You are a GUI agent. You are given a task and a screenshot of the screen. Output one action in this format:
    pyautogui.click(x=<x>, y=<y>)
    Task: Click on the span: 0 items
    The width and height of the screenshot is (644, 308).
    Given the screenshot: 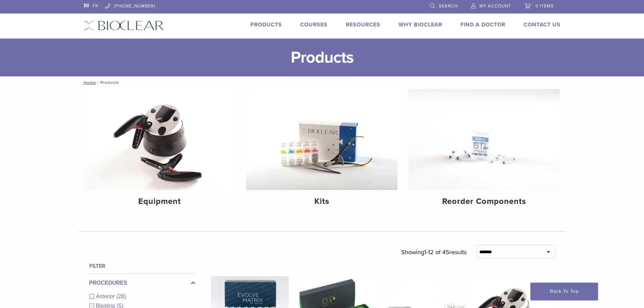 What is the action you would take?
    pyautogui.click(x=545, y=6)
    